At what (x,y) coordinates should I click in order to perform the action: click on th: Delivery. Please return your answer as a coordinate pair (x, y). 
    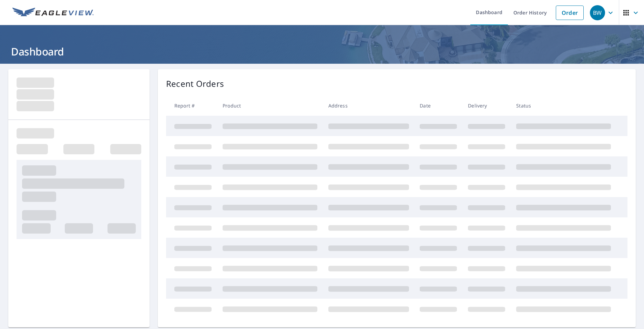
    Looking at the image, I should click on (487, 106).